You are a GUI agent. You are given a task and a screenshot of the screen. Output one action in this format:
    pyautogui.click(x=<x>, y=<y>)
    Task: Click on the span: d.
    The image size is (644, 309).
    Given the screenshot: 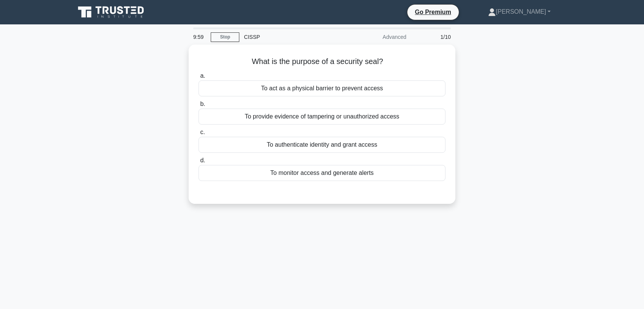 What is the action you would take?
    pyautogui.click(x=203, y=160)
    